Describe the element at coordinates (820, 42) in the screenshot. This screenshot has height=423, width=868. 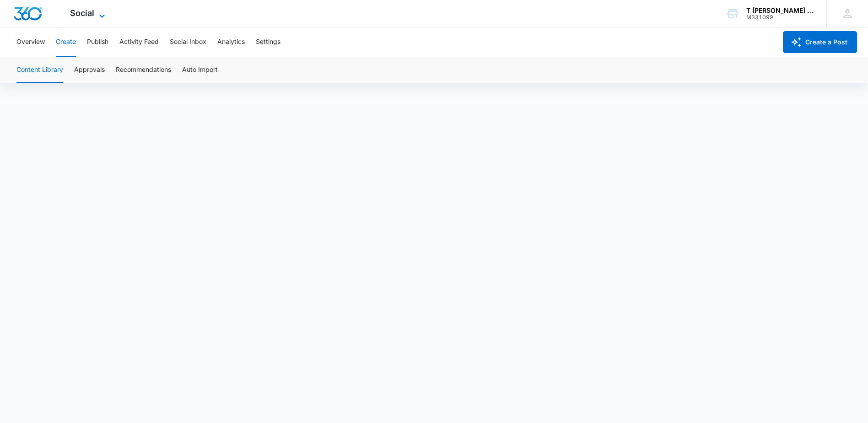
I see `button: Create a Post` at that location.